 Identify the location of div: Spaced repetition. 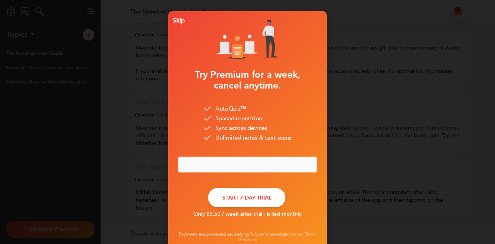
(233, 119).